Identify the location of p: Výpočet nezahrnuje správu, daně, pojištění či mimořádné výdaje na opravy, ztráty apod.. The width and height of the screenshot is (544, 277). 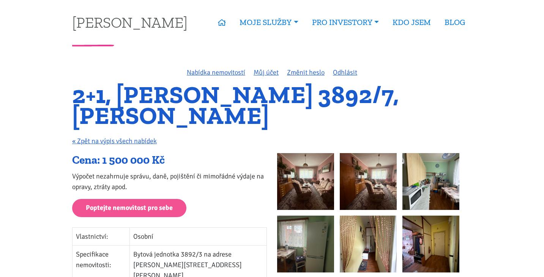
(169, 182).